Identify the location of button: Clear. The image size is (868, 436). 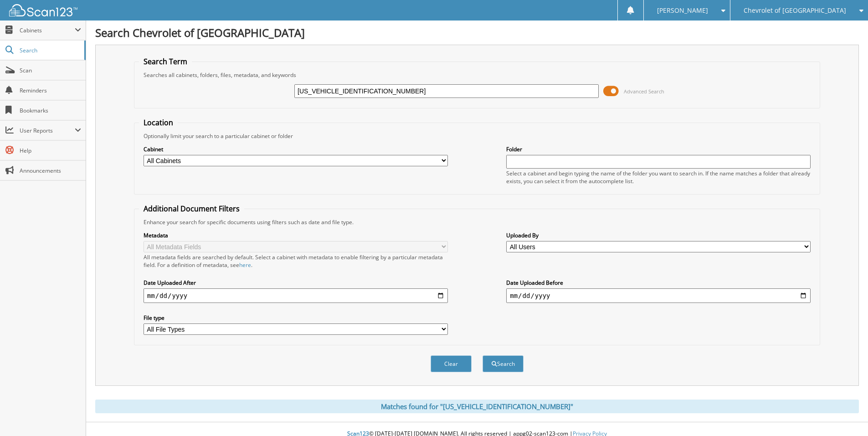
(451, 363).